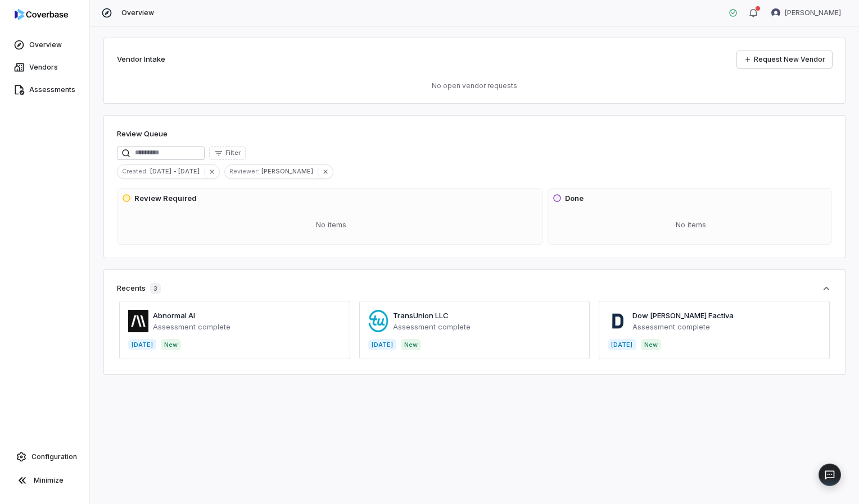  I want to click on a: Configuration, so click(44, 457).